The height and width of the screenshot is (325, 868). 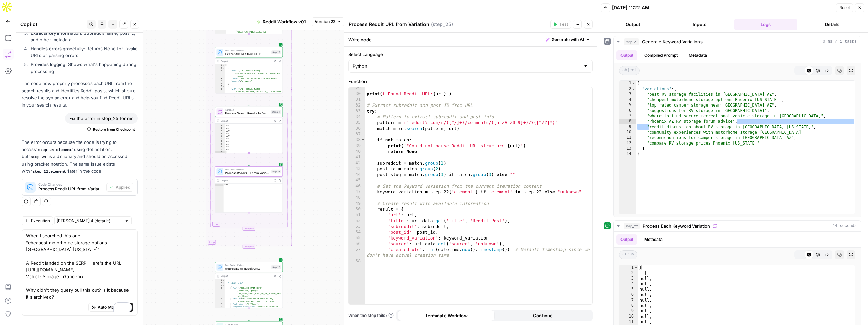 I want to click on div: Fix the error in step_25 for me, so click(x=102, y=119).